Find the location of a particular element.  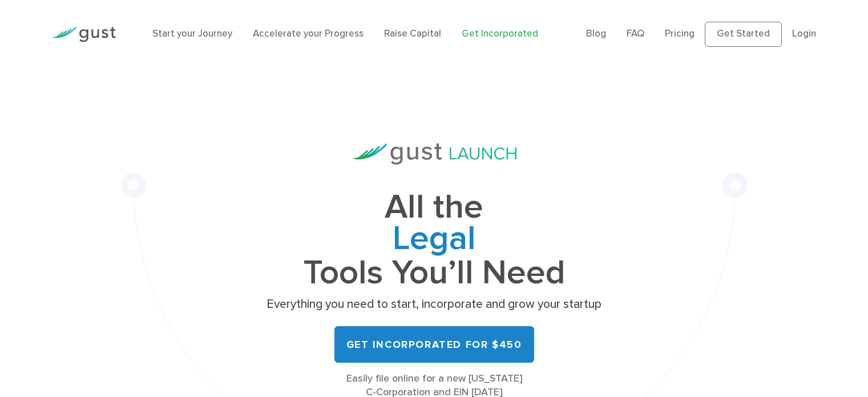

a: Get Incorporated for $450 is located at coordinates (435, 344).